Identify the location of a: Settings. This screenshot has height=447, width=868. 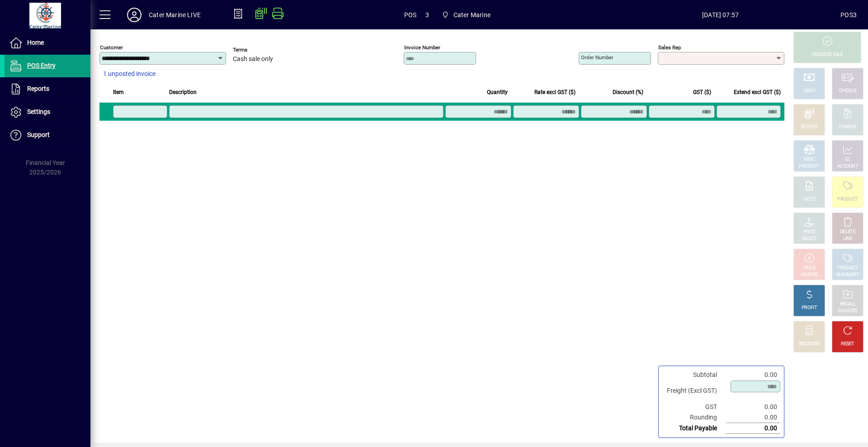
(47, 112).